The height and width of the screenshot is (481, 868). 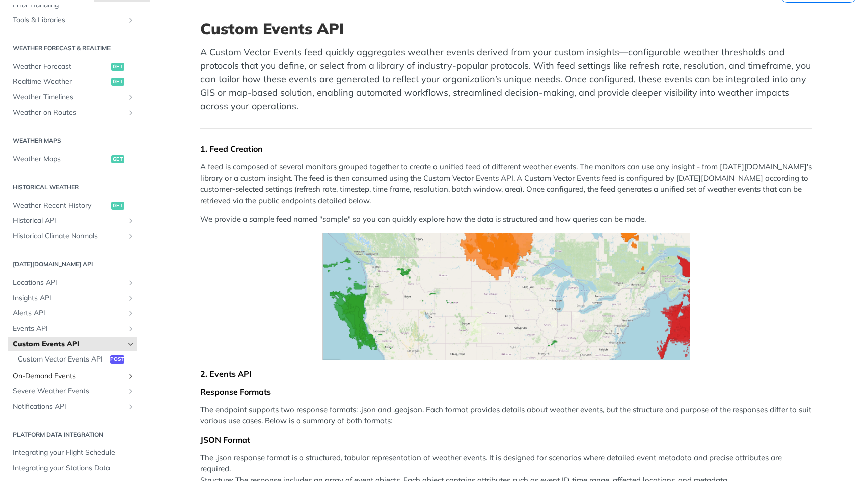 What do you see at coordinates (131, 329) in the screenshot?
I see `button: Show subpages for Events API` at bounding box center [131, 329].